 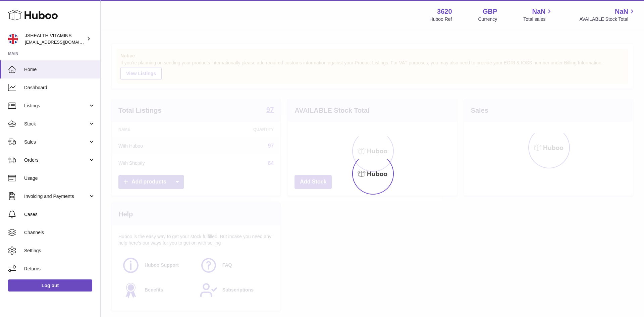 What do you see at coordinates (56, 160) in the screenshot?
I see `span: Orders` at bounding box center [56, 160].